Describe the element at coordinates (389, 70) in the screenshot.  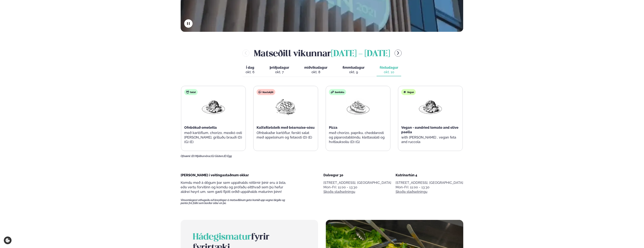
I see `button: föstudagur okt. 10` at that location.